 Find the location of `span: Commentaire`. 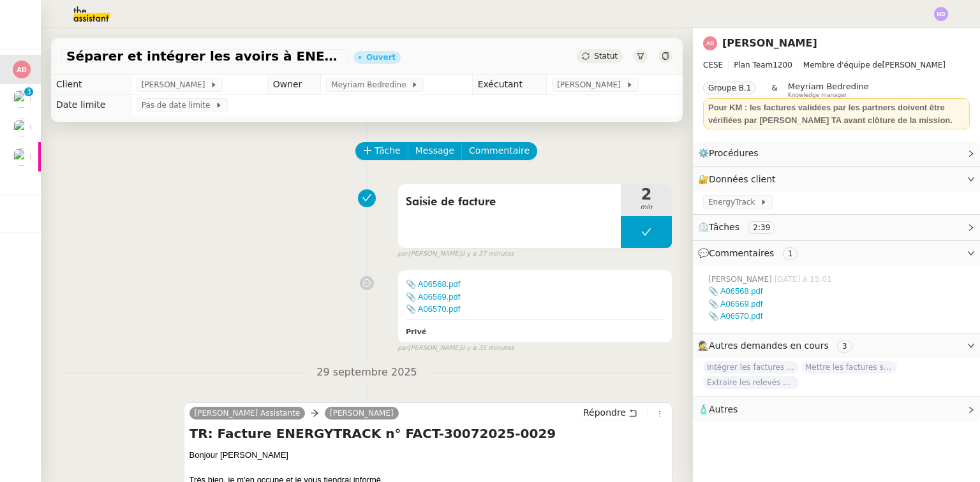

span: Commentaire is located at coordinates (499, 151).